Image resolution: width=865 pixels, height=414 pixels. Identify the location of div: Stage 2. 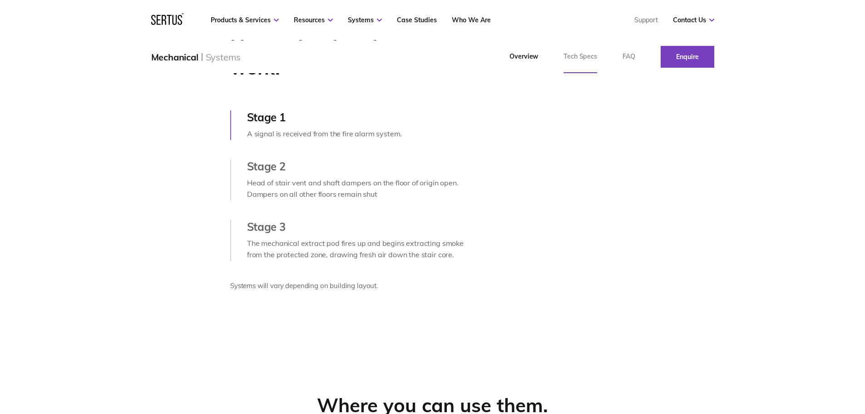
(356, 166).